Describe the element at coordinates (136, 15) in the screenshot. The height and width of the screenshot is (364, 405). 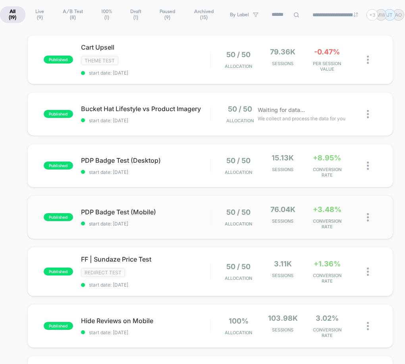
I see `span: Draft ( 1 )` at that location.